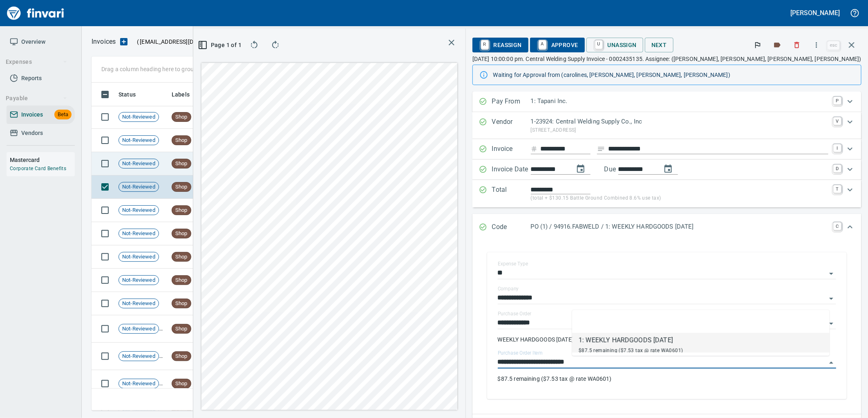  Describe the element at coordinates (161, 69) in the screenshot. I see `p: Drag a column heading here to group the table` at that location.